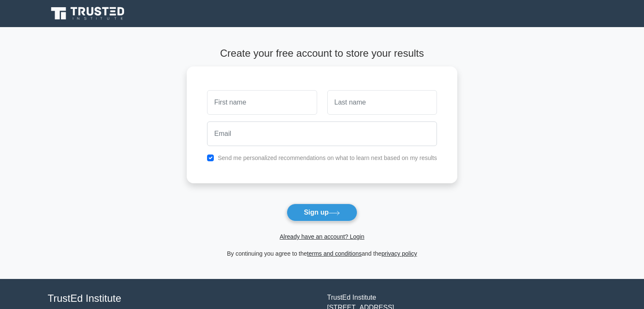  I want to click on a: privacy policy, so click(399, 254).